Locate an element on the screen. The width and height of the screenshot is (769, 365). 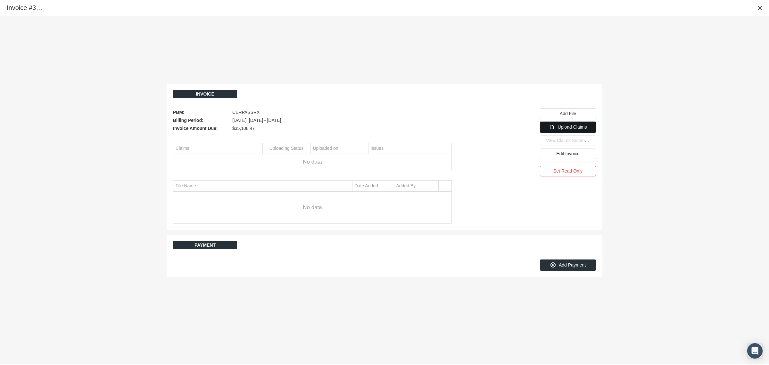
span: Billing Period: is located at coordinates (201, 120).